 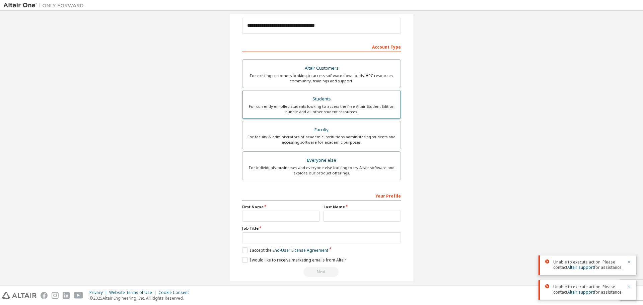 What do you see at coordinates (285, 250) in the screenshot?
I see `label: I accept the` at bounding box center [285, 250].